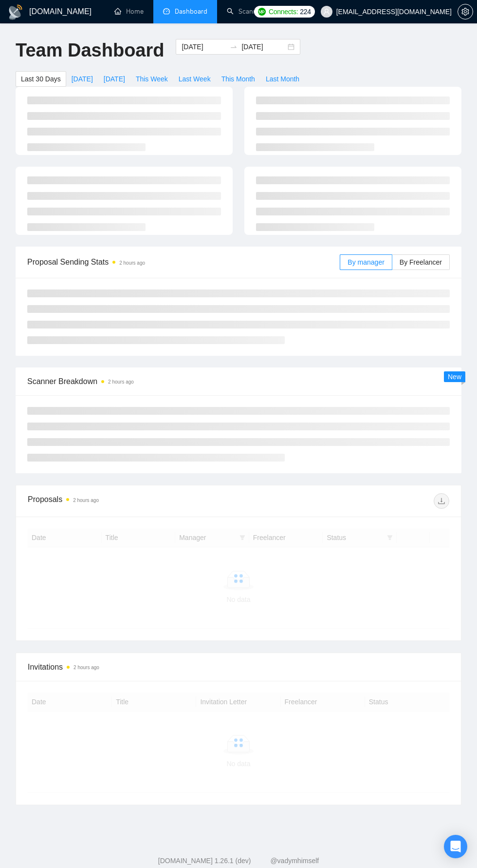 The height and width of the screenshot is (868, 477). I want to click on span: swap-right, so click(234, 47).